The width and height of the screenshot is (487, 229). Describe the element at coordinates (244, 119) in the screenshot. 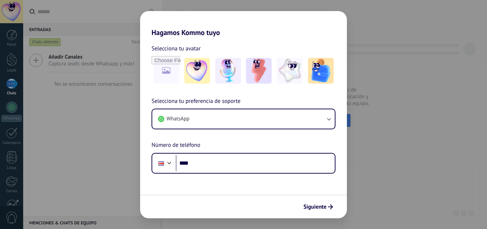

I see `button: WhatsApp` at that location.